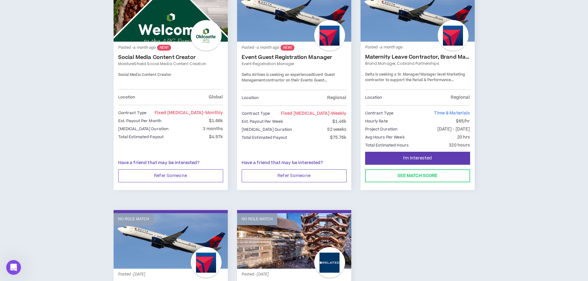 This screenshot has width=588, height=281. I want to click on span: Time & Materials, so click(452, 113).